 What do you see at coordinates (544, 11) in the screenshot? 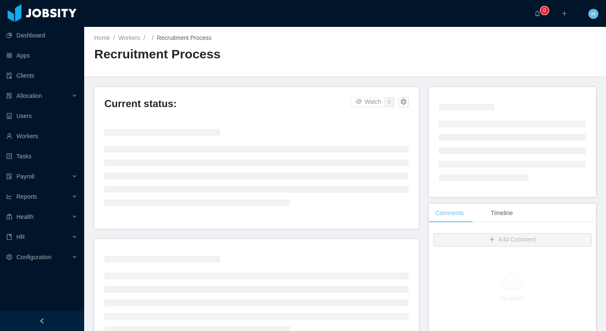
I see `sup: 0` at bounding box center [544, 11].